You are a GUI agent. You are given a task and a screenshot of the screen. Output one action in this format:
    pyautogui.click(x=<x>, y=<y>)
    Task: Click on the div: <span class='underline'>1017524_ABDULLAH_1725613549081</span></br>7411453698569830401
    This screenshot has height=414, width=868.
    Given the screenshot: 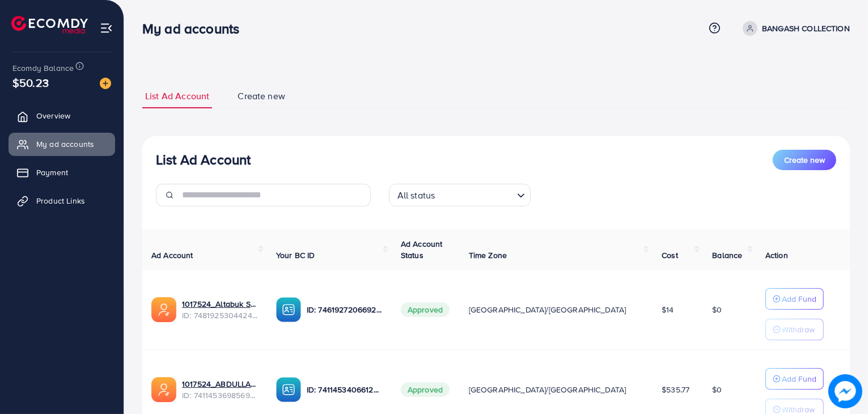 What is the action you would take?
    pyautogui.click(x=220, y=390)
    